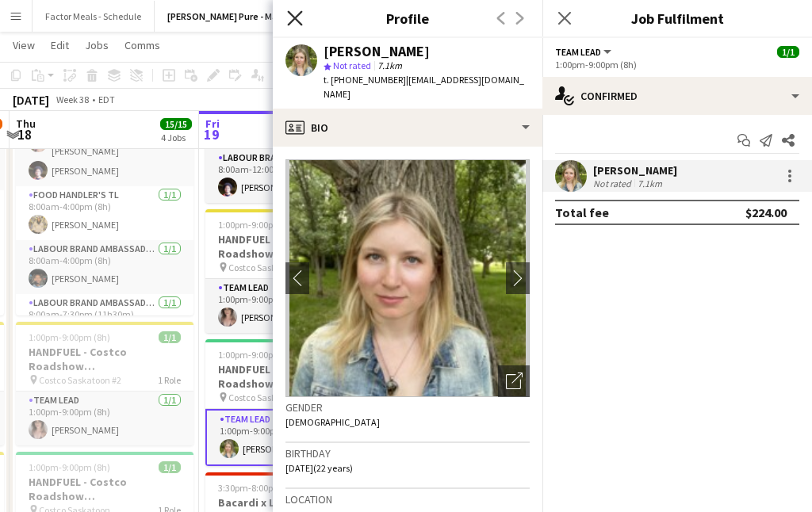 The height and width of the screenshot is (512, 812). What do you see at coordinates (584, 51) in the screenshot?
I see `button: Team Lead` at bounding box center [584, 51].